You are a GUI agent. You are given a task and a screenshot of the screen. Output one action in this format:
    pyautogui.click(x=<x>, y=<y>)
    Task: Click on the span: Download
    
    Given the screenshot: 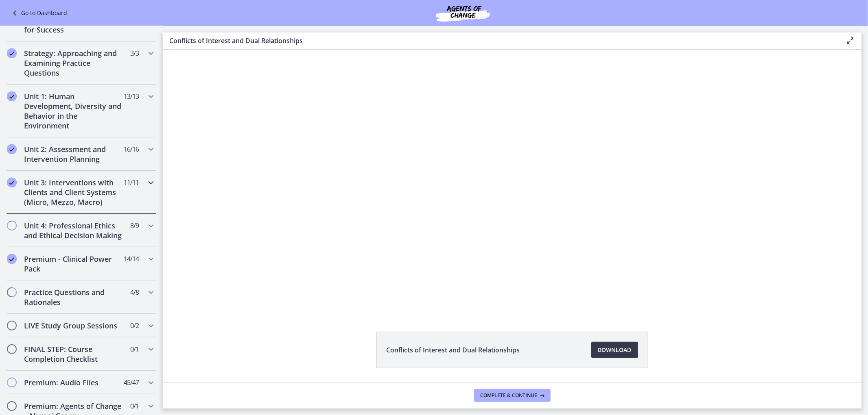 What is the action you would take?
    pyautogui.click(x=615, y=350)
    